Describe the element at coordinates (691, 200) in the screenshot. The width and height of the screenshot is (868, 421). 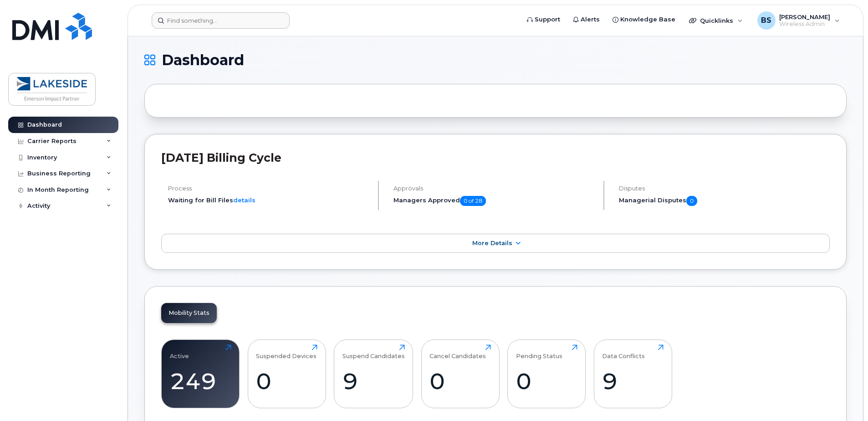
I see `span: 0` at that location.